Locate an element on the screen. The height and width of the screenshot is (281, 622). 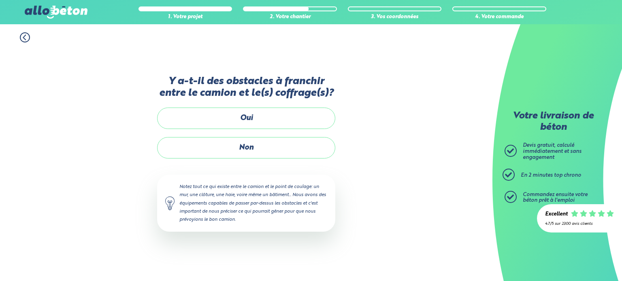
div: 2. Votre chantier is located at coordinates (290, 17).